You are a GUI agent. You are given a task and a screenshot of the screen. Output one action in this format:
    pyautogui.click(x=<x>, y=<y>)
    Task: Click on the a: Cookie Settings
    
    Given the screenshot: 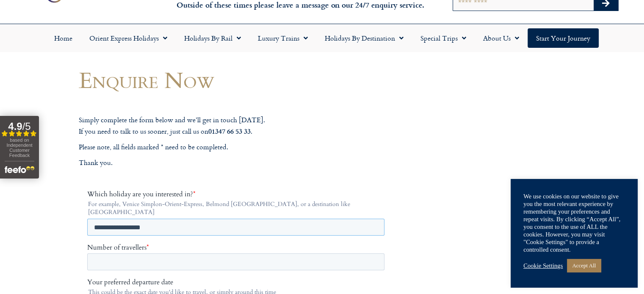 What is the action you would take?
    pyautogui.click(x=543, y=266)
    